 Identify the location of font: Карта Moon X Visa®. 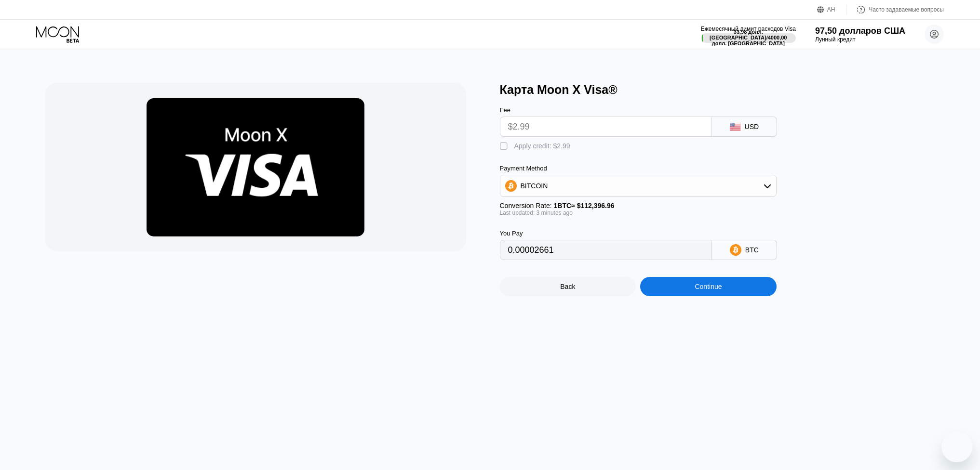
(559, 90).